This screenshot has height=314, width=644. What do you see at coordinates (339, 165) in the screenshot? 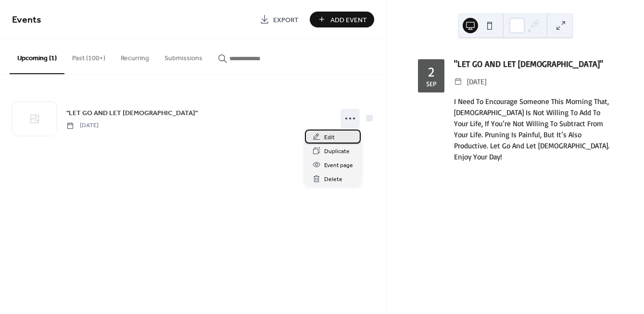
I see `span: Event page` at bounding box center [339, 165].